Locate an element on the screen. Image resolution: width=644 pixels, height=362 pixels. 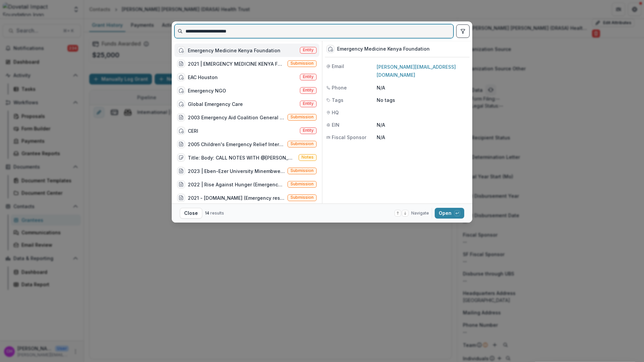
button: Open is located at coordinates (449, 213).